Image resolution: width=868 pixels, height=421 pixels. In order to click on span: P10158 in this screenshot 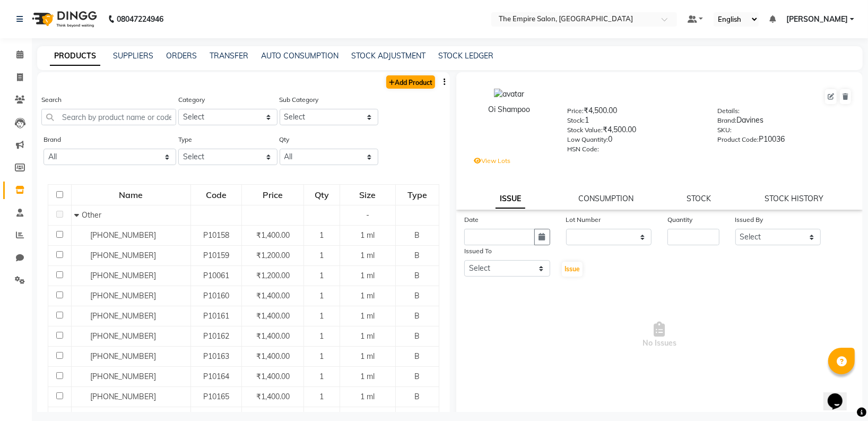, I will do `click(216, 235)`.